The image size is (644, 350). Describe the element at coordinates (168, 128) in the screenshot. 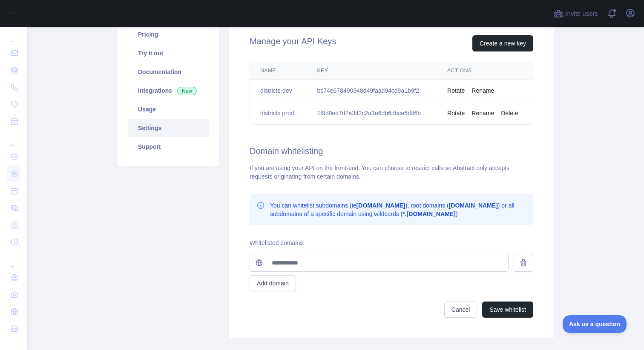

I see `a: Settings` at that location.